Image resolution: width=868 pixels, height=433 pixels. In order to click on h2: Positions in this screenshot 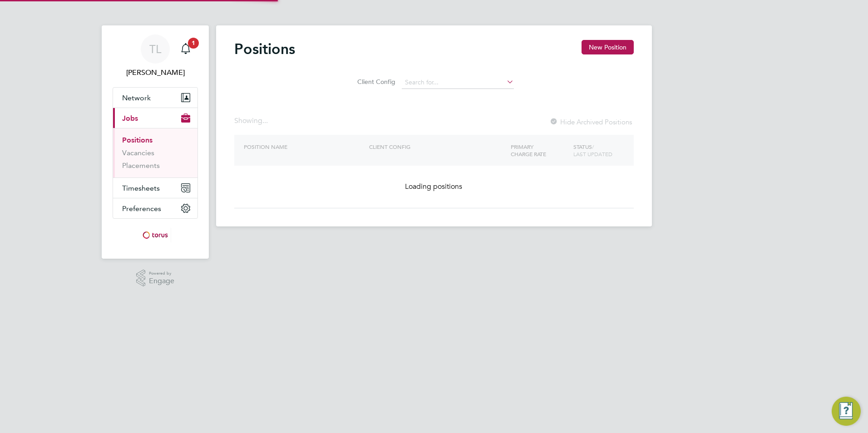, I will do `click(265, 49)`.